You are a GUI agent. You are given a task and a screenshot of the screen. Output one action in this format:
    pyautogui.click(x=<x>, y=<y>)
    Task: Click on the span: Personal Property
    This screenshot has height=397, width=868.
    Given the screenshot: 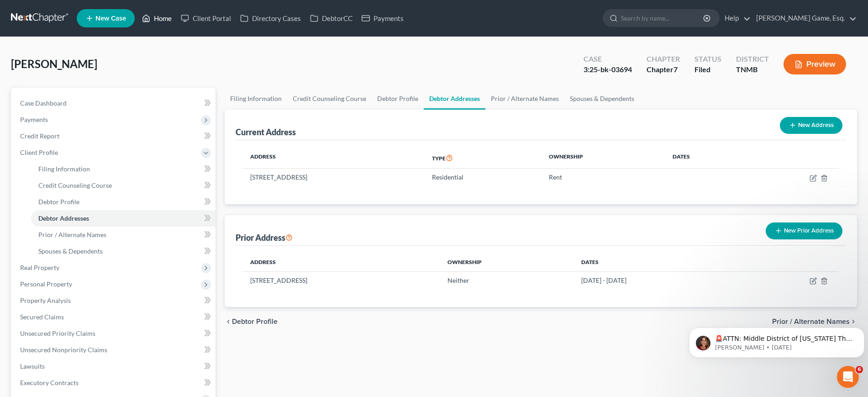 What is the action you would take?
    pyautogui.click(x=46, y=284)
    